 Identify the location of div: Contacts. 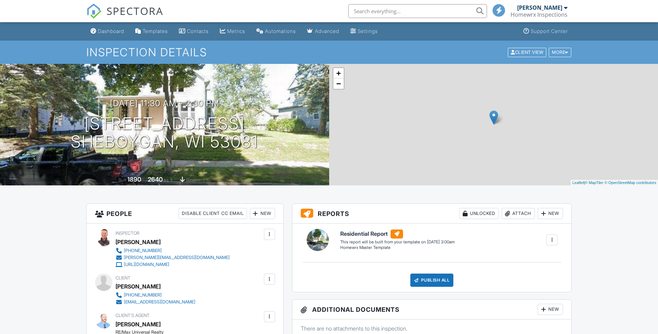
(198, 31).